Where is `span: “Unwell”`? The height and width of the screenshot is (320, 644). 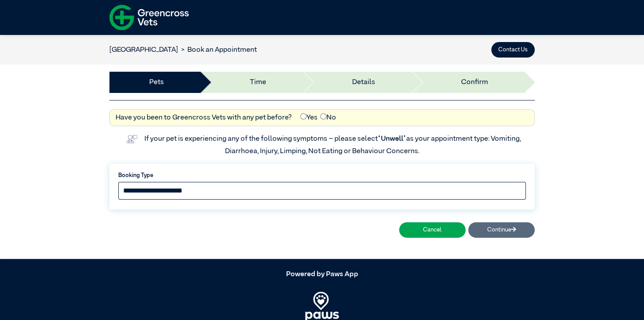
span: “Unwell” is located at coordinates (392, 139).